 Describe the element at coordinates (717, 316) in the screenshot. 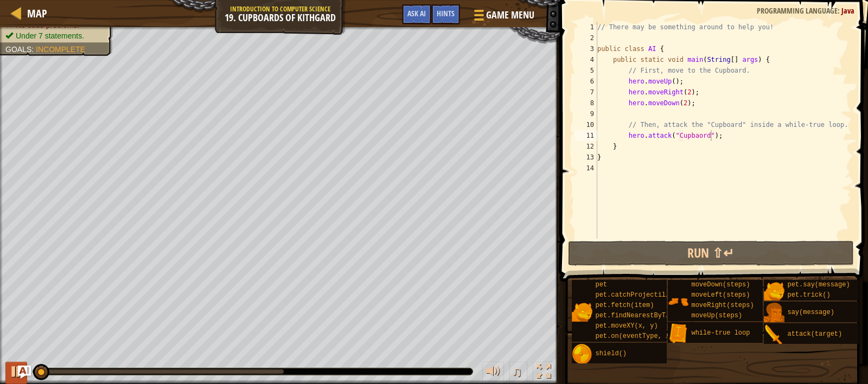

I see `span: moveUp(steps)` at that location.